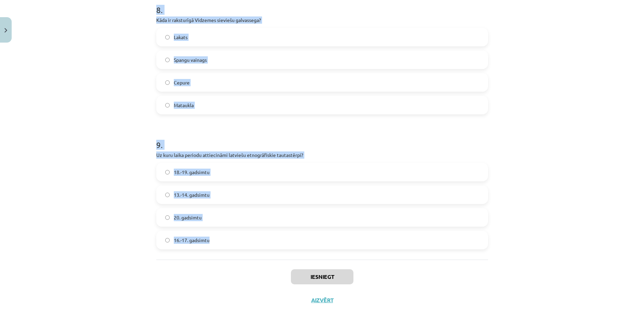 This screenshot has width=644, height=329. I want to click on input: 20. gadsimtu, so click(167, 218).